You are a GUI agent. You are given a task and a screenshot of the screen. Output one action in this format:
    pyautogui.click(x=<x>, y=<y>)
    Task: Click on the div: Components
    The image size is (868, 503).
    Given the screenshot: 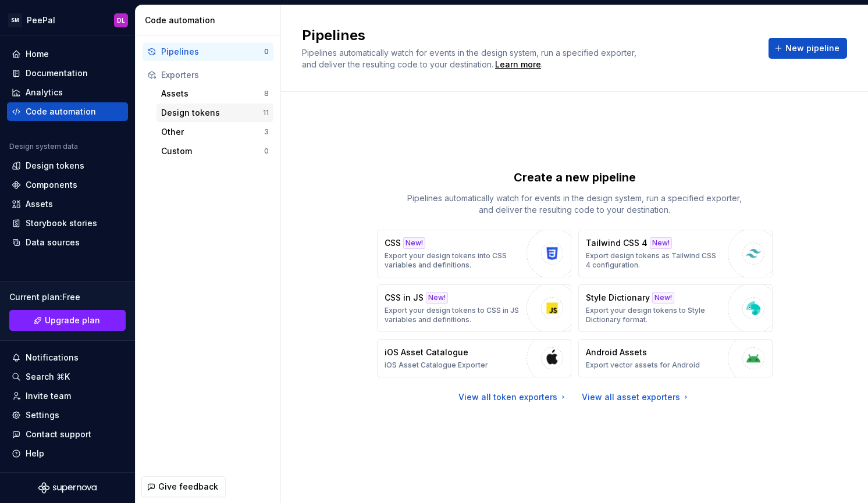 What is the action you would take?
    pyautogui.click(x=51, y=185)
    